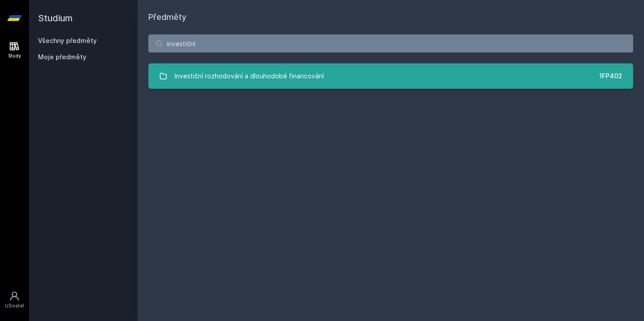  What do you see at coordinates (611, 76) in the screenshot?
I see `div: 1FP402` at bounding box center [611, 76].